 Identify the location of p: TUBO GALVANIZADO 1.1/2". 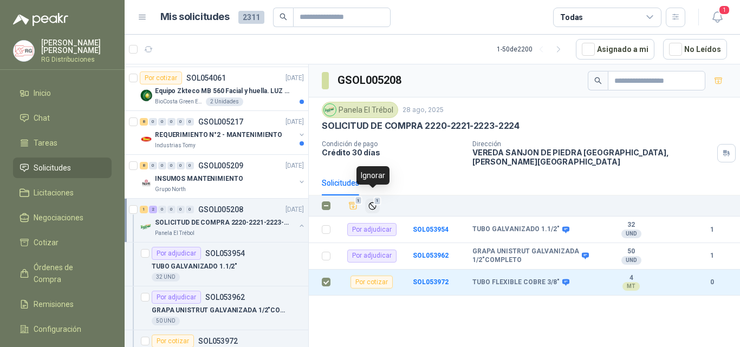
(195, 267).